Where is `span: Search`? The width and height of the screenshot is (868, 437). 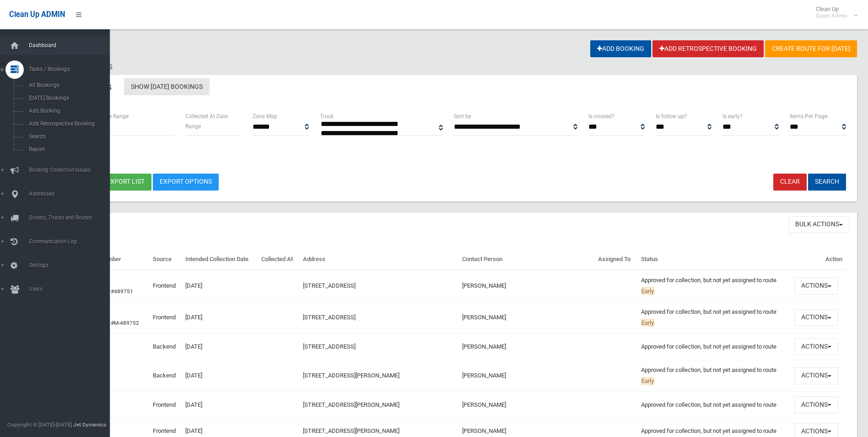 span: Search is located at coordinates (67, 137).